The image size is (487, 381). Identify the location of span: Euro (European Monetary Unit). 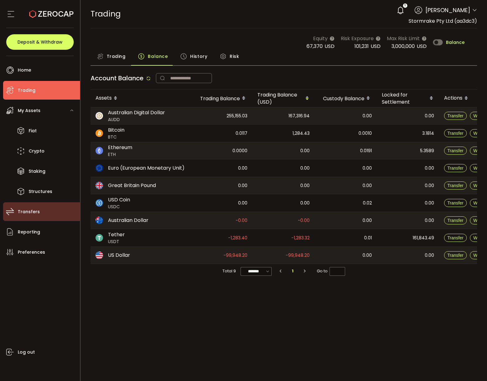
(146, 168).